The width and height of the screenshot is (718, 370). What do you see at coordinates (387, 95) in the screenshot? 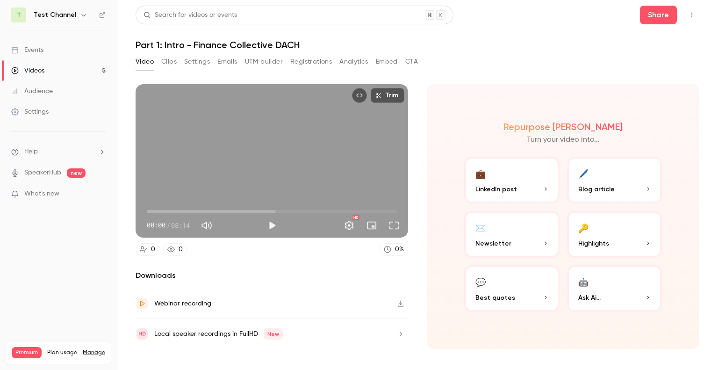
I see `button: Trim` at bounding box center [387, 95].